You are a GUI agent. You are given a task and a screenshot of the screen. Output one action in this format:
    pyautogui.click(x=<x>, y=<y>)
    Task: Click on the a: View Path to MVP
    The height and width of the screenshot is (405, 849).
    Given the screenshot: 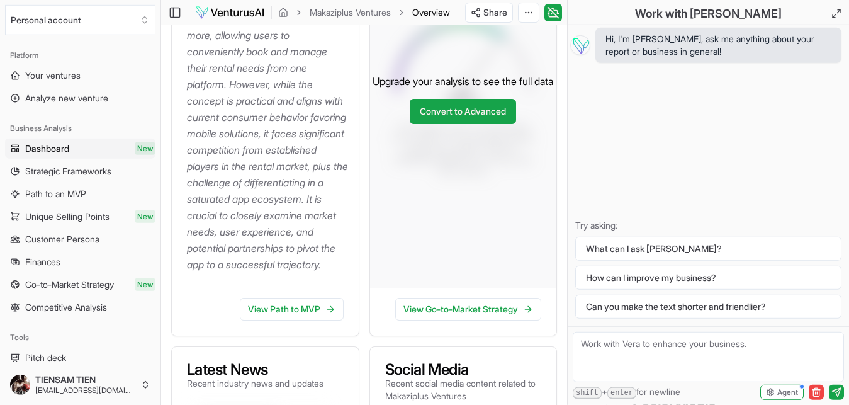 What is the action you would take?
    pyautogui.click(x=291, y=309)
    